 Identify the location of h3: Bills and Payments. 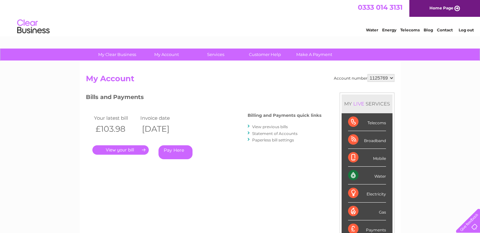
(204, 98).